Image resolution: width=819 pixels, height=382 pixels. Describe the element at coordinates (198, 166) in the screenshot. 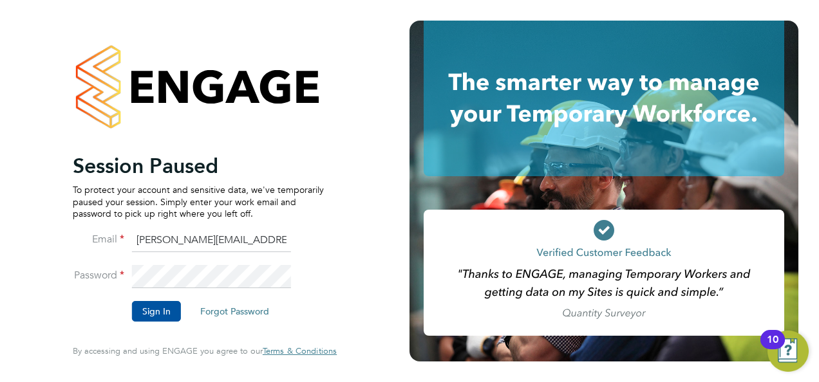

I see `h2: Session Paused` at that location.